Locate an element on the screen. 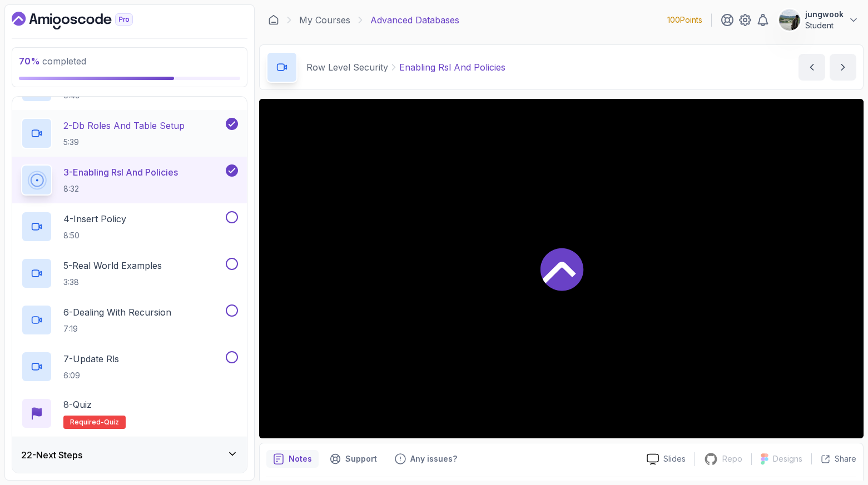 The image size is (868, 485). p: Repo is located at coordinates (732, 459).